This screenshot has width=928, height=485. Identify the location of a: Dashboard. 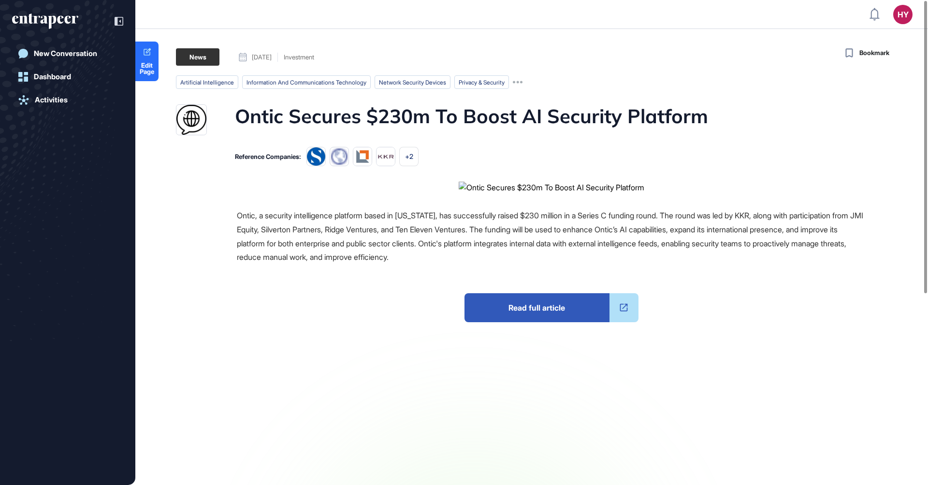
(68, 77).